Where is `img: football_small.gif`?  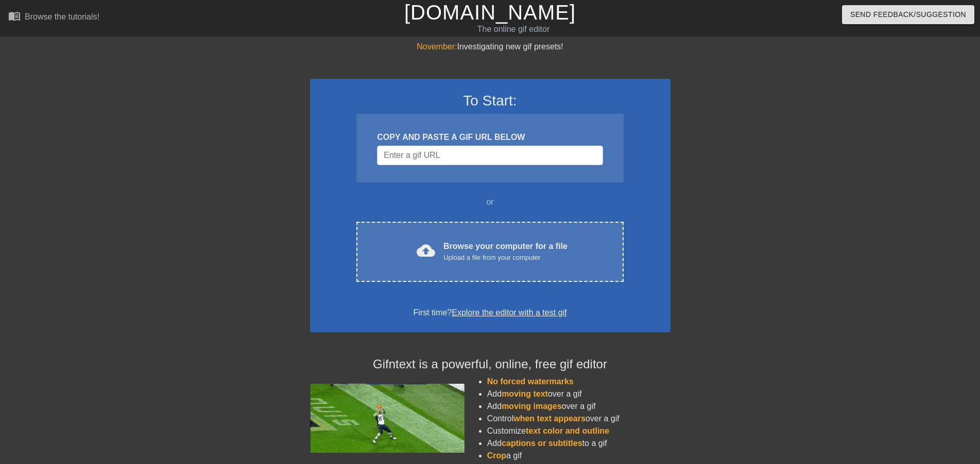
img: football_small.gif is located at coordinates (387, 418).